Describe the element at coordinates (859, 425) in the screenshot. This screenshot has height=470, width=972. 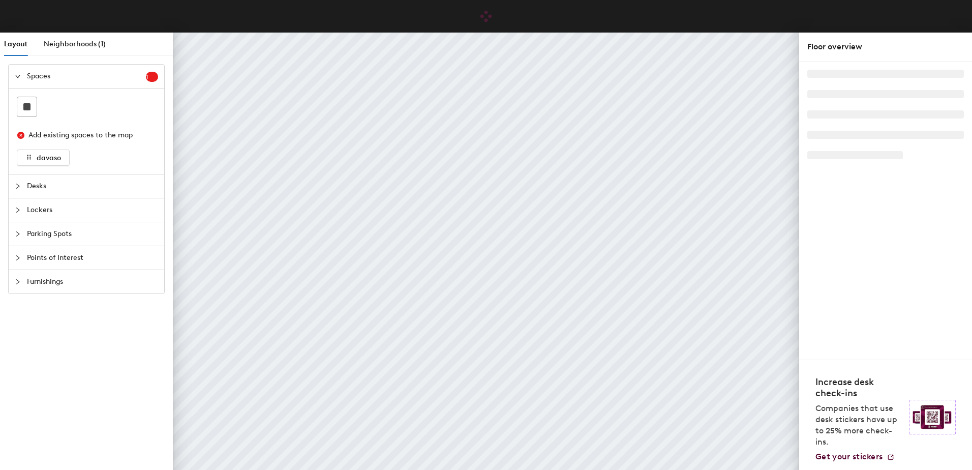
I see `p: Companies that use desk stickers have up to 25% more check-ins.` at that location.